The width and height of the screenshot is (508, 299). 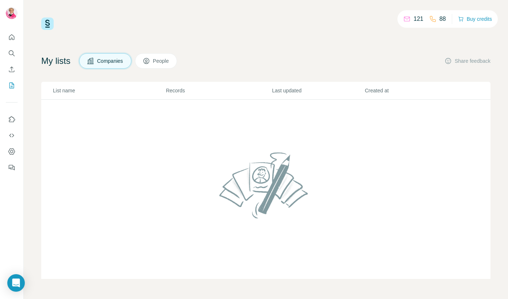 What do you see at coordinates (12, 85) in the screenshot?
I see `button: My lists` at bounding box center [12, 85].